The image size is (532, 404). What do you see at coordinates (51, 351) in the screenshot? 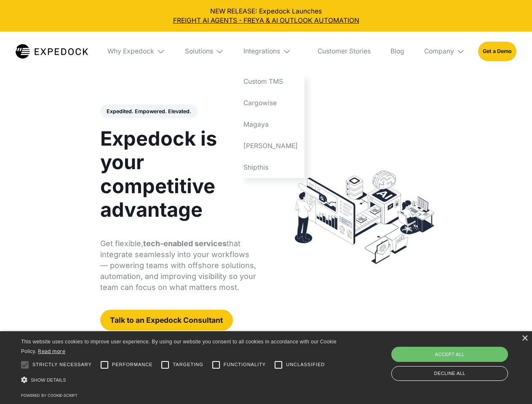
I see `a: Read more` at bounding box center [51, 351].